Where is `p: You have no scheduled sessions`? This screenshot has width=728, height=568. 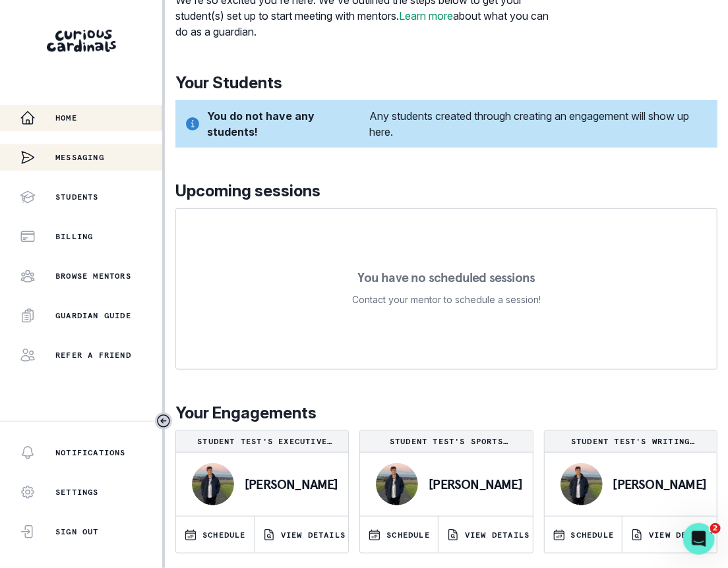
p: You have no scheduled sessions is located at coordinates (446, 277).